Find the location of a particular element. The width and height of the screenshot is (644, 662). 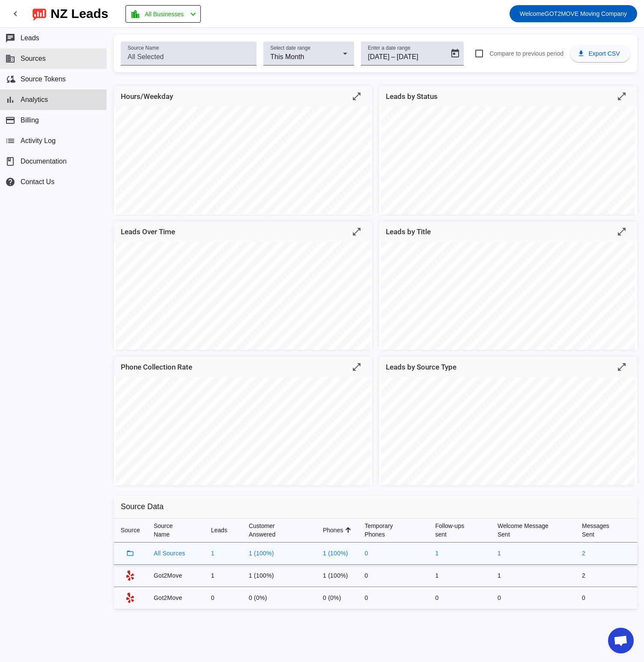

mat-icon: chat is located at coordinates (10, 38).